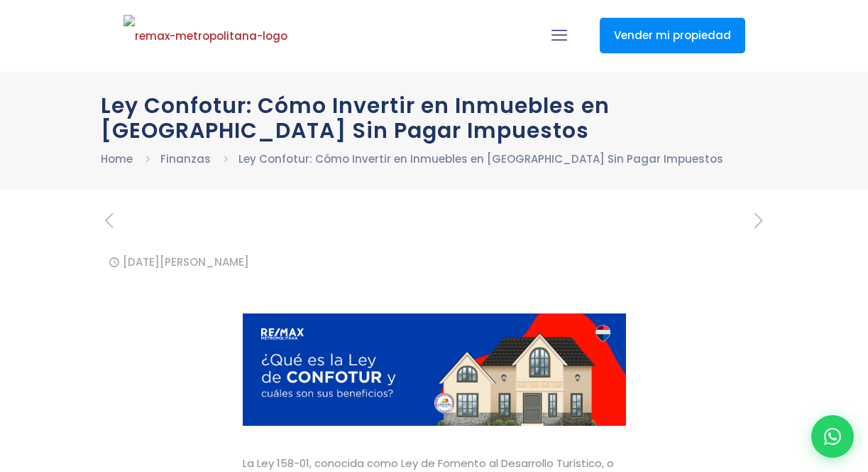 The width and height of the screenshot is (868, 472). What do you see at coordinates (109, 221) in the screenshot?
I see `i: previous post` at bounding box center [109, 221].